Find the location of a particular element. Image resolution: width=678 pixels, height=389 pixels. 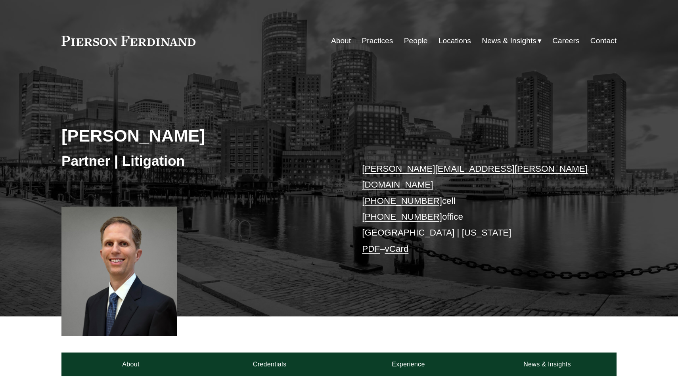

a: News & Insights is located at coordinates (547, 364).